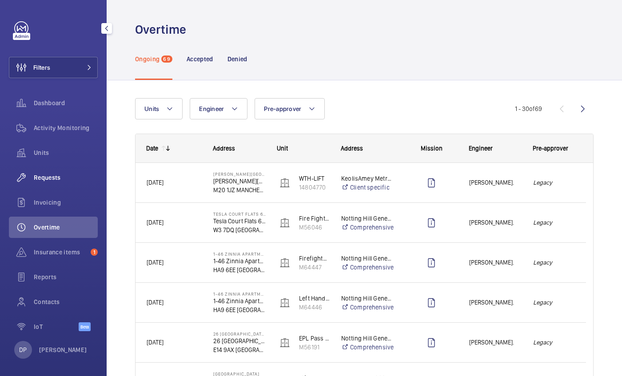  Describe the element at coordinates (314, 227) in the screenshot. I see `p: M56046` at that location.